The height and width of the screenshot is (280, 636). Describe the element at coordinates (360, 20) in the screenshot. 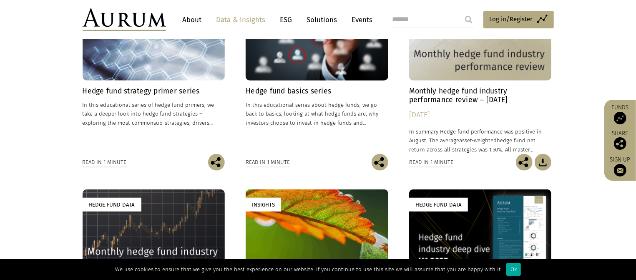

I see `a: Events` at that location.